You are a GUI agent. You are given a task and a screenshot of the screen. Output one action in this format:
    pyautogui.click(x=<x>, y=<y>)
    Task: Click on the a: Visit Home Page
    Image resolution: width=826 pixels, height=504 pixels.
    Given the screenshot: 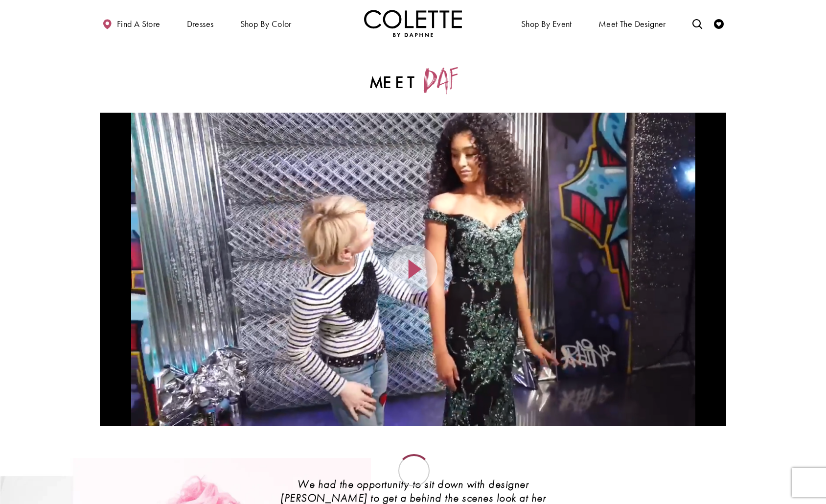 What is the action you would take?
    pyautogui.click(x=413, y=23)
    